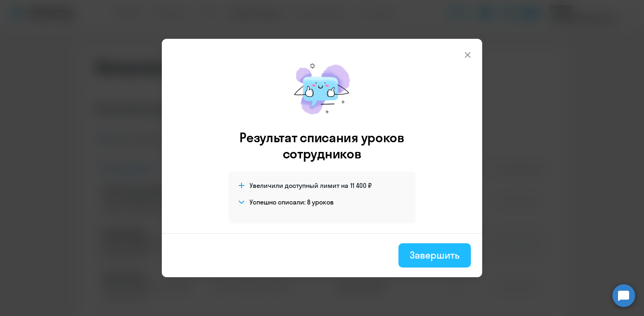 This screenshot has height=316, width=644. Describe the element at coordinates (292, 202) in the screenshot. I see `h4: Успешно списали: 8 уроков` at that location.